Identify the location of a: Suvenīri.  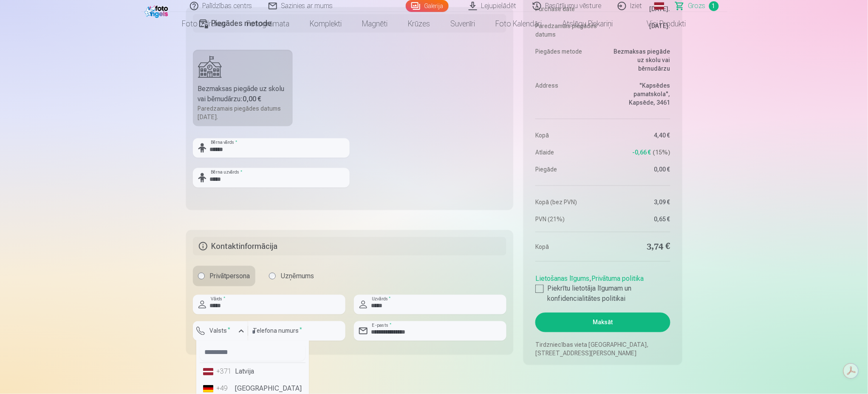
(462, 24).